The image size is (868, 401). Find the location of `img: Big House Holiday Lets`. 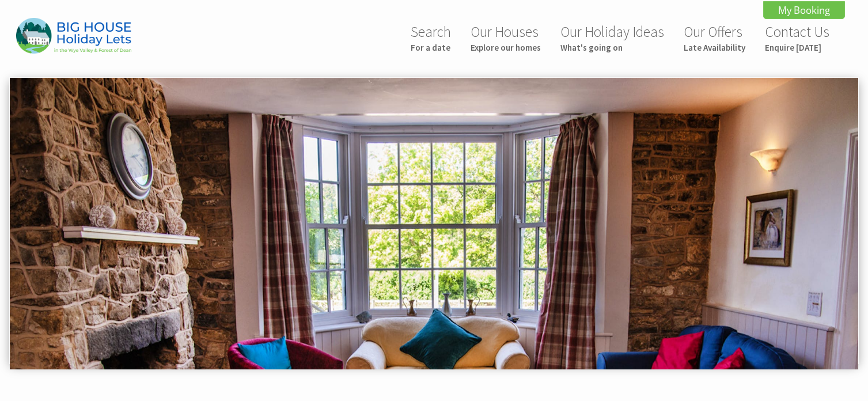

img: Big House Holiday Lets is located at coordinates (74, 35).